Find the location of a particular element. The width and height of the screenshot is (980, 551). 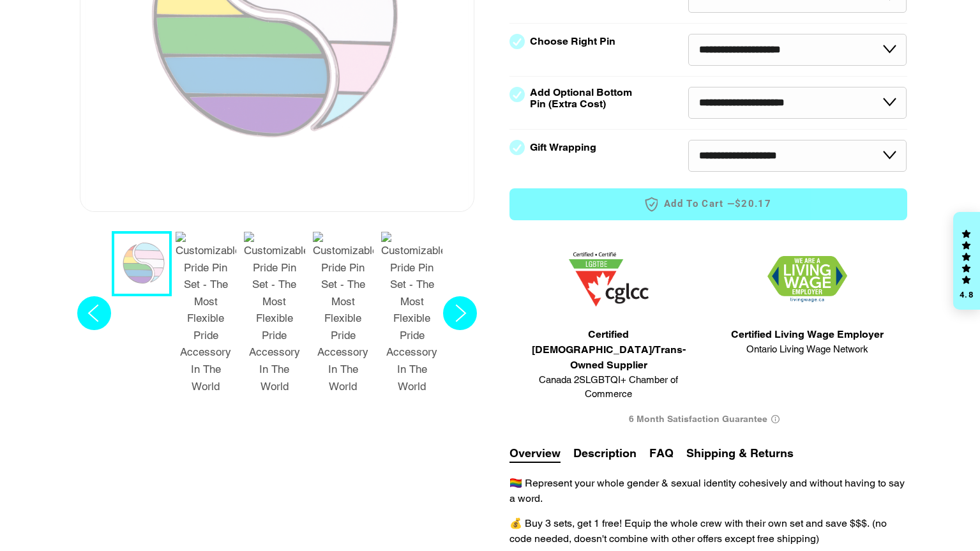

img: 1705457225.png is located at coordinates (608, 279).